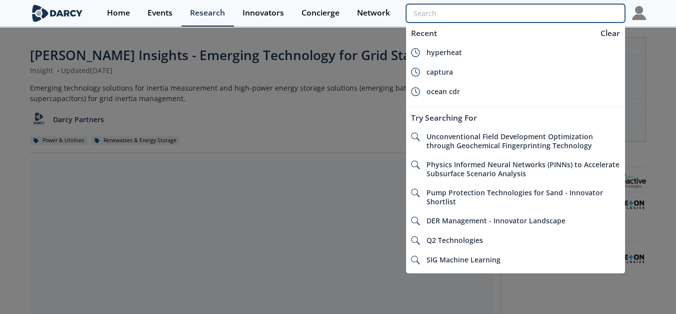 The width and height of the screenshot is (676, 314). What do you see at coordinates (455, 240) in the screenshot?
I see `span: Q2 Technologies` at bounding box center [455, 240].